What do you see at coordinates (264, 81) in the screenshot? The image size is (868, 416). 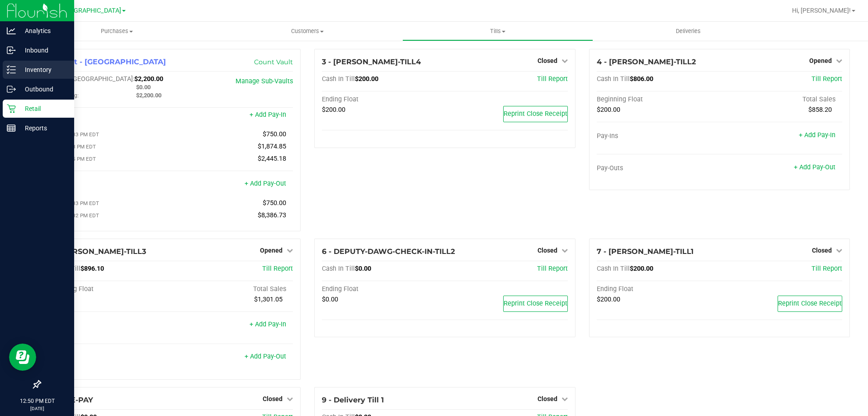 I see `a: Manage Sub-Vaults` at bounding box center [264, 81].